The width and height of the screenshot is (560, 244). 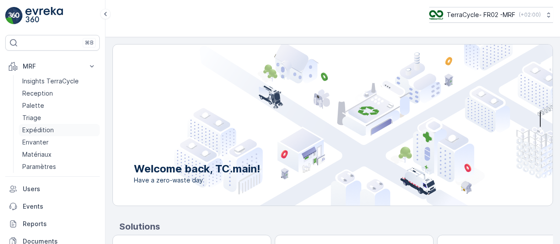 I want to click on p: Matériaux, so click(x=37, y=155).